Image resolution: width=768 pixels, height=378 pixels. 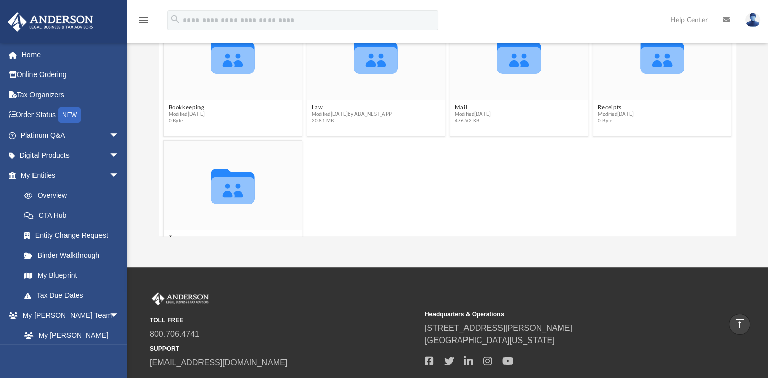 What do you see at coordinates (352, 121) in the screenshot?
I see `span: 20.81 MB` at bounding box center [352, 121].